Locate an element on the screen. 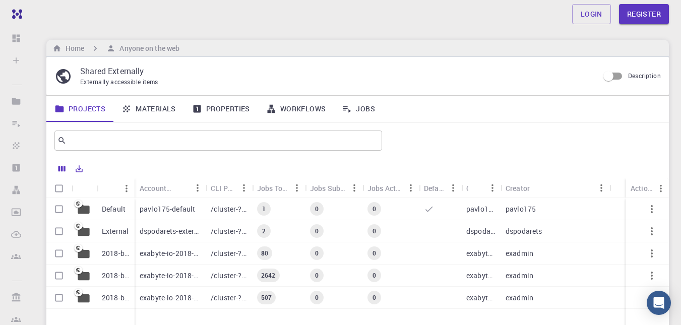  p: /cluster-???-share/groups/exabyte-io/exabyte-io-2018-bg-study-phase-i-ph is located at coordinates (229, 254).